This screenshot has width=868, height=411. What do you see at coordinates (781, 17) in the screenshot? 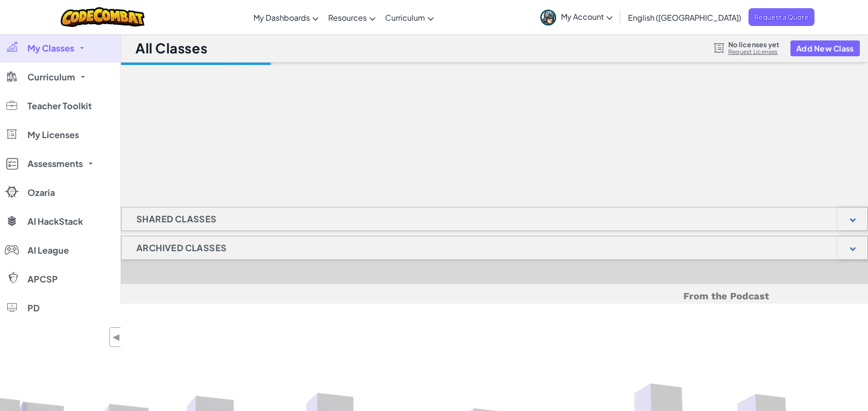
I see `a: Request a Quote` at bounding box center [781, 17].